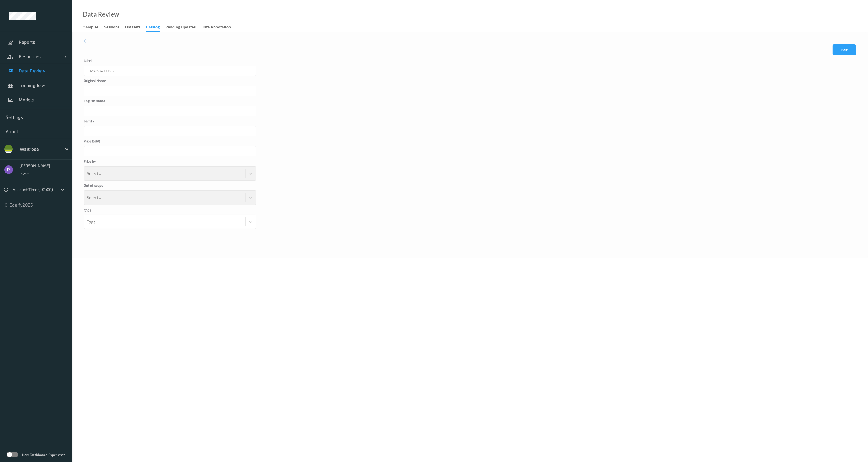 The width and height of the screenshot is (868, 462). What do you see at coordinates (133, 28) in the screenshot?
I see `div: Datasets` at bounding box center [133, 28].